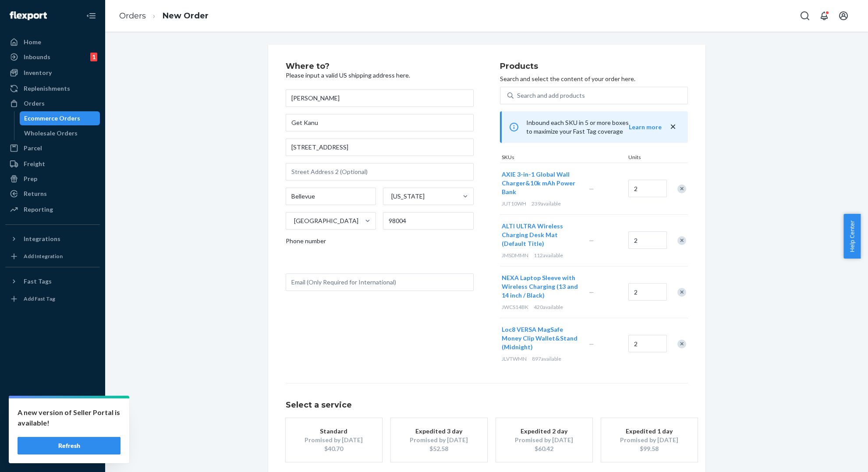 Image resolution: width=868 pixels, height=472 pixels. What do you see at coordinates (645, 127) in the screenshot?
I see `button: Learn more` at bounding box center [645, 127].